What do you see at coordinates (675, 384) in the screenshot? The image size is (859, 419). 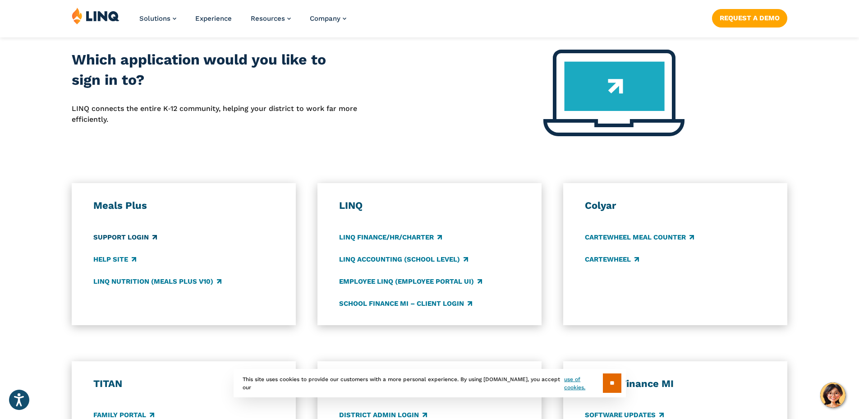 I see `h3: School Finance MI` at bounding box center [675, 384].